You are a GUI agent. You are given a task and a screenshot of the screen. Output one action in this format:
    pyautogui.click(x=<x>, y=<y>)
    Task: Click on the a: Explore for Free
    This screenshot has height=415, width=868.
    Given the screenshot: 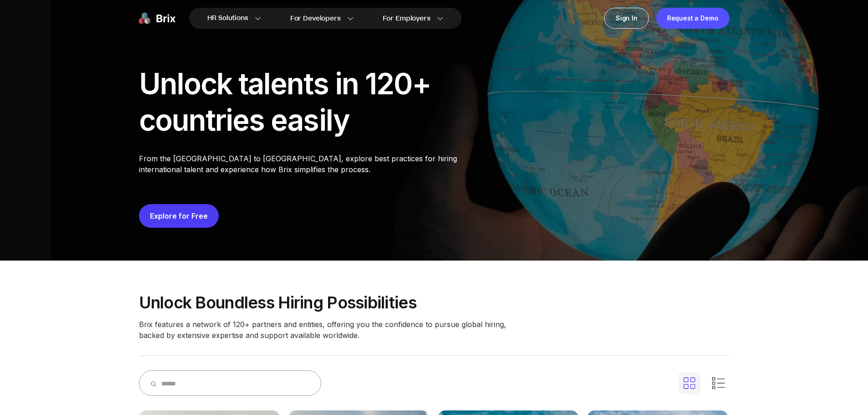 What is the action you would take?
    pyautogui.click(x=179, y=216)
    